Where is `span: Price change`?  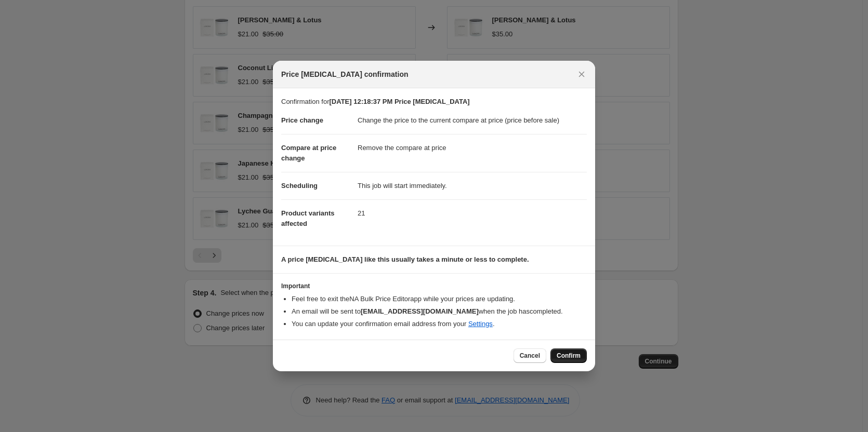
span: Price change is located at coordinates (302, 120).